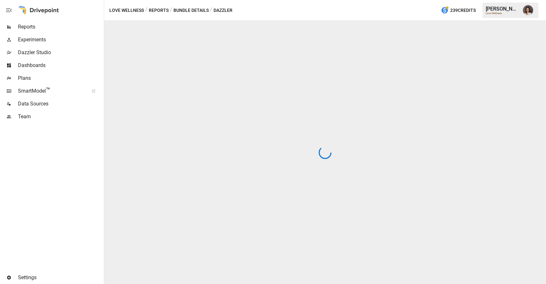 The width and height of the screenshot is (546, 284). I want to click on span: Data Sources, so click(60, 104).